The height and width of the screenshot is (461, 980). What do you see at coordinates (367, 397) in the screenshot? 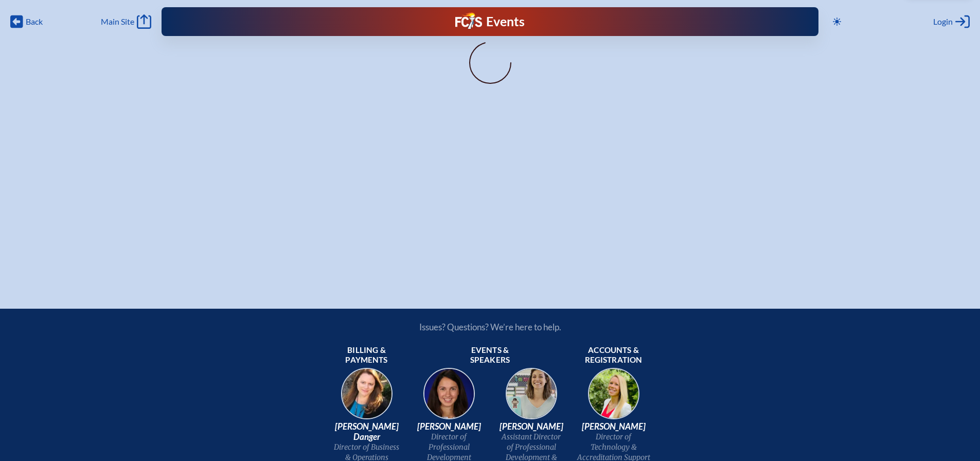
I see `img: 9c64f3fb-7776-47f4-83d7-46a341952595` at bounding box center [367, 397].